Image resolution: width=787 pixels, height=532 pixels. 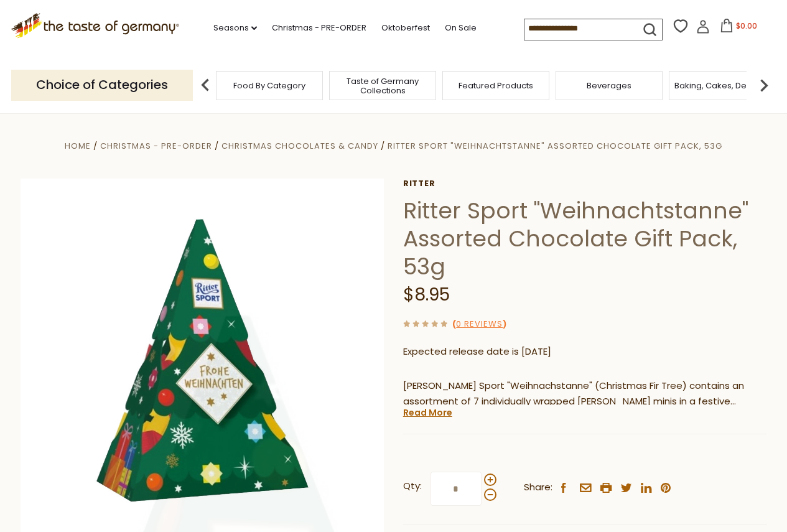 What do you see at coordinates (78, 146) in the screenshot?
I see `a: Home` at bounding box center [78, 146].